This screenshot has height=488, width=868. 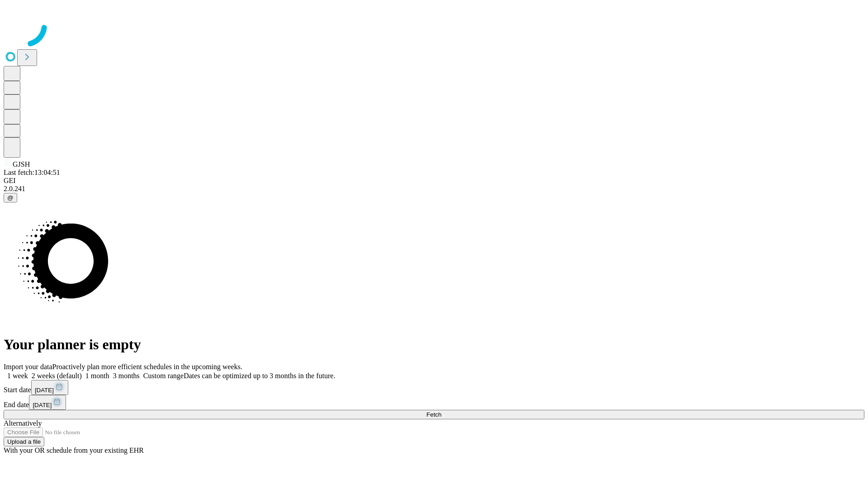 I want to click on span: 2 weeks (default), so click(x=56, y=375).